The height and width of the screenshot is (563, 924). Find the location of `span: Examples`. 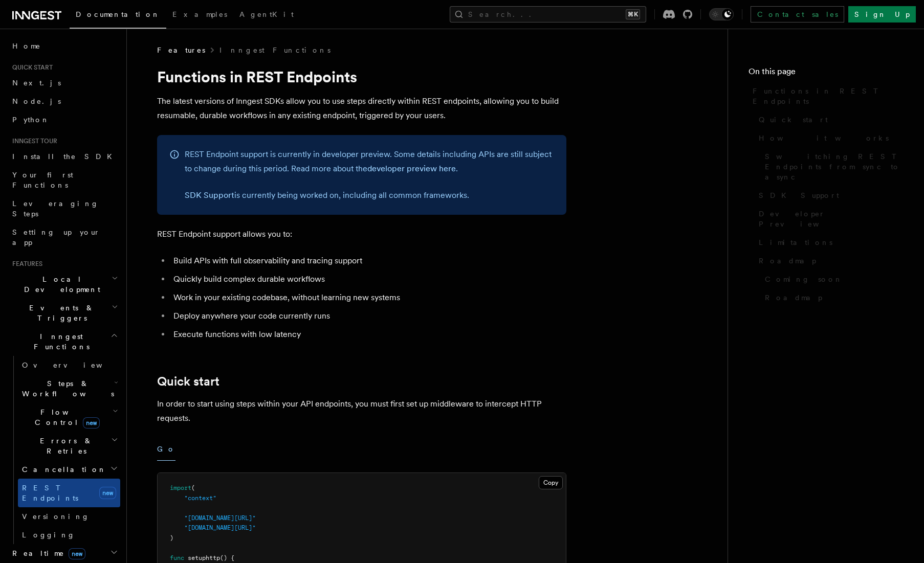

span: Examples is located at coordinates (200, 14).